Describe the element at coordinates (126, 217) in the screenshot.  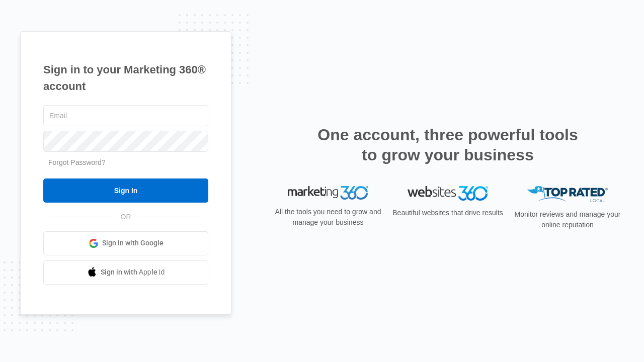
I see `span: OR` at that location.